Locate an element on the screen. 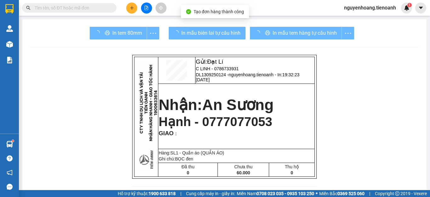 This screenshot has width=430, height=197. input: Tìm tên, số ĐT hoặc mã đơn is located at coordinates (72, 8).